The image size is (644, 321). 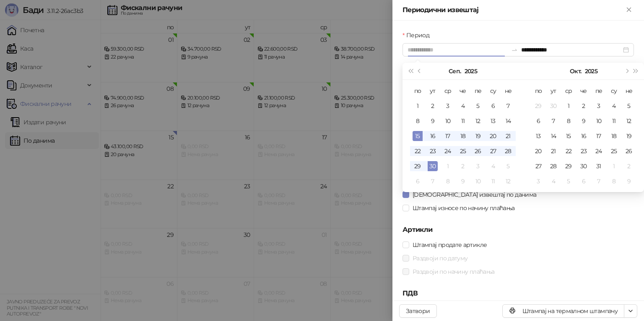 What do you see at coordinates (553, 136) in the screenshot?
I see `div: 14` at bounding box center [553, 136].